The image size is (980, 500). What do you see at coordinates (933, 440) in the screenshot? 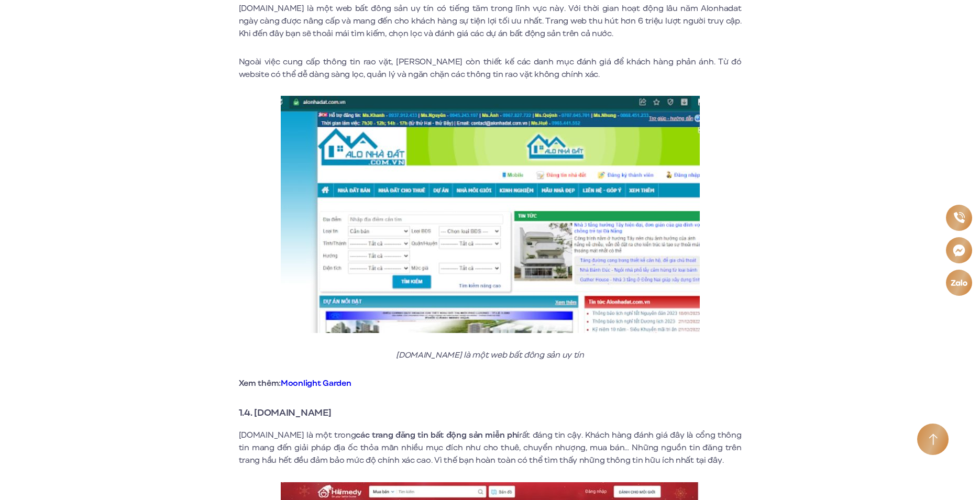
I see `img: Arrow icon` at bounding box center [933, 440].